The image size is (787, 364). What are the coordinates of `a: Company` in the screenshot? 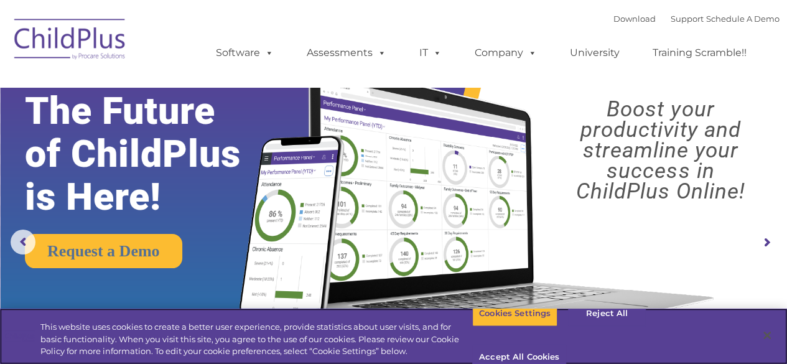 It's located at (506, 53).